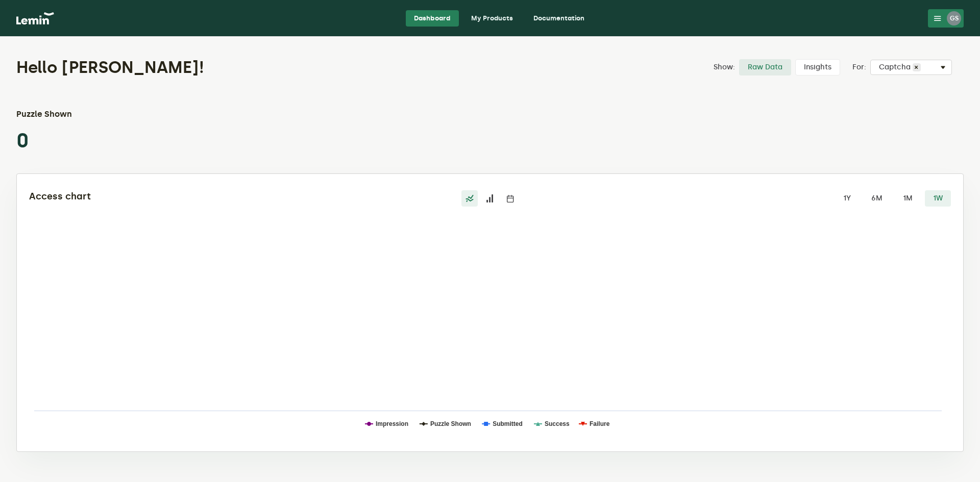 This screenshot has width=980, height=482. I want to click on div: GS, so click(954, 18).